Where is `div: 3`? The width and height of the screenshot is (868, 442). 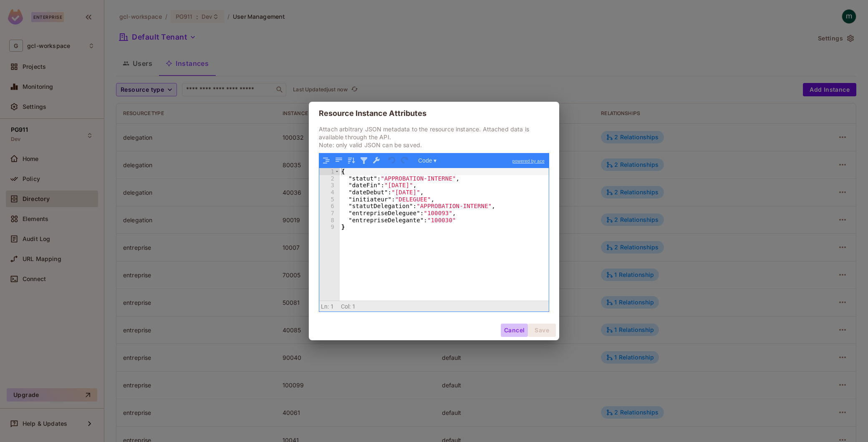
div: 3 is located at coordinates (329, 185).